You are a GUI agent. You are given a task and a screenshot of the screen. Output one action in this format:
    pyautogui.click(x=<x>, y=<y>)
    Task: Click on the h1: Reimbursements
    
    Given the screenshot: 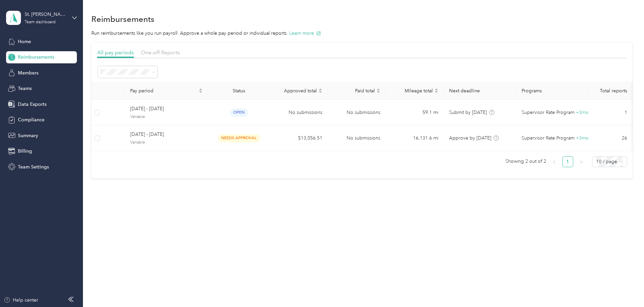 What is the action you would take?
    pyautogui.click(x=123, y=19)
    